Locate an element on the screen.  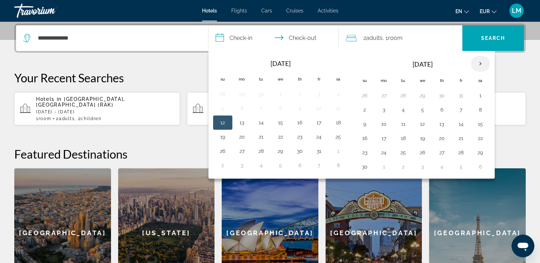
button: Day 18 is located at coordinates (403, 138).